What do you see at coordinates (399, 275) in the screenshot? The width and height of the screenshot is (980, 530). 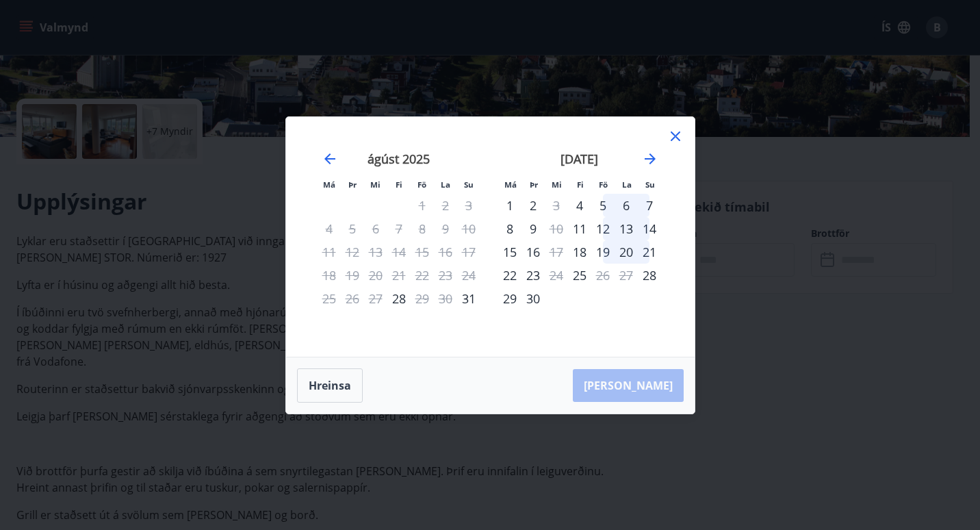 I see `td: Not available. fimmtudagur, 21. ágúst 2025` at bounding box center [399, 275].